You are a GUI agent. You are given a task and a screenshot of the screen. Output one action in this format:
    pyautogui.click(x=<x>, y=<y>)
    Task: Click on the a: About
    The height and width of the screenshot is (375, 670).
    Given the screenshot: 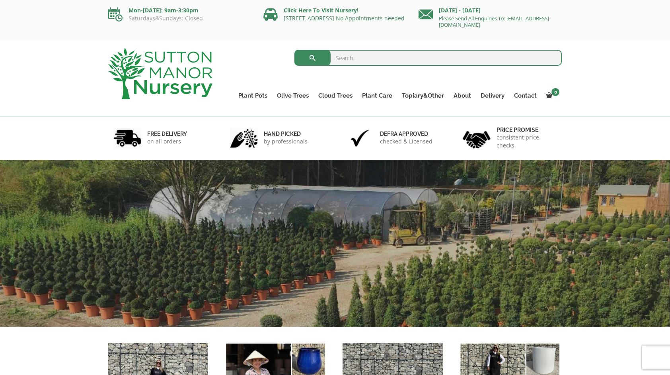 What is the action you would take?
    pyautogui.click(x=463, y=96)
    